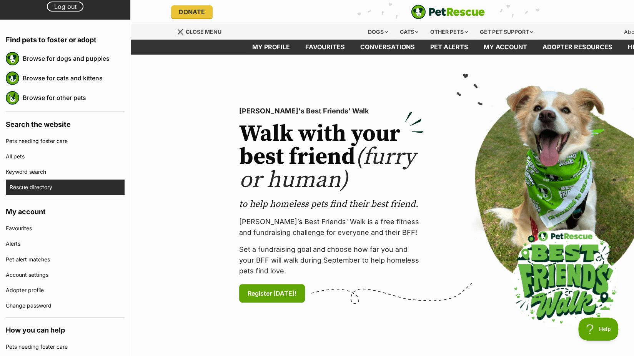  Describe the element at coordinates (271, 47) in the screenshot. I see `a: My profile` at that location.